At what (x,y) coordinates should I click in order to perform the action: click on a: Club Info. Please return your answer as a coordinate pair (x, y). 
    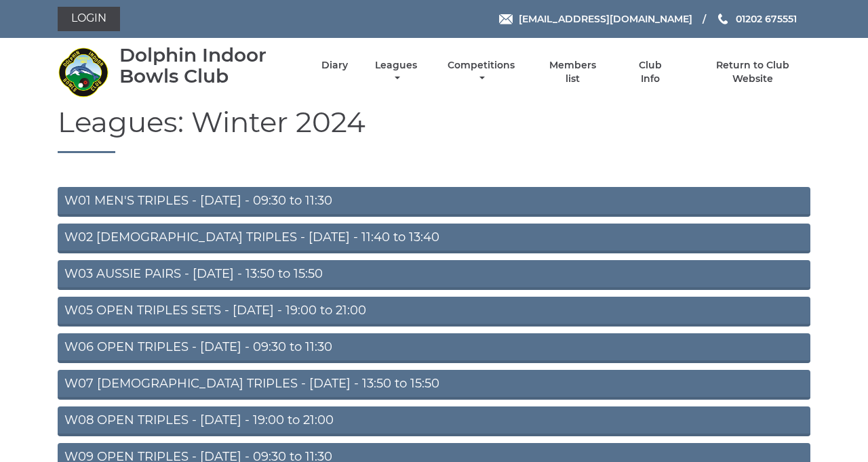
    Looking at the image, I should click on (650, 72).